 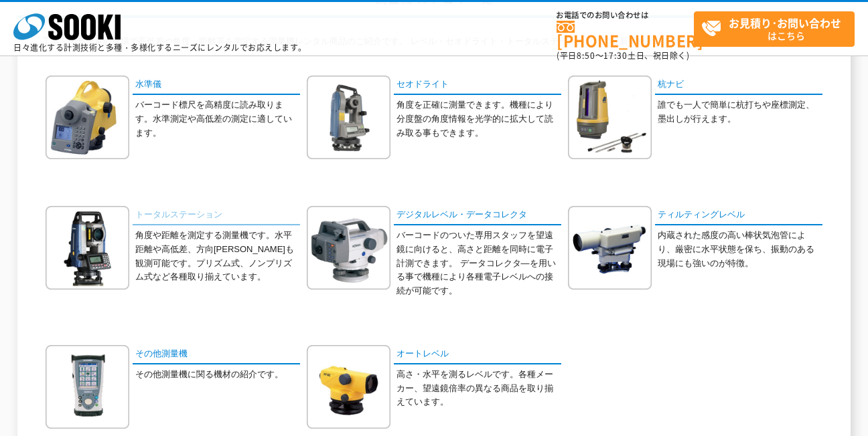 What do you see at coordinates (609, 248) in the screenshot?
I see `img: ティルティングレベル` at bounding box center [609, 248].